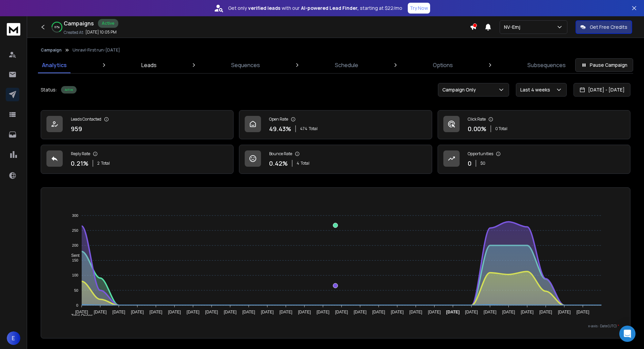 The image size is (644, 349). What do you see at coordinates (547, 65) in the screenshot?
I see `a: Subsequences` at bounding box center [547, 65].